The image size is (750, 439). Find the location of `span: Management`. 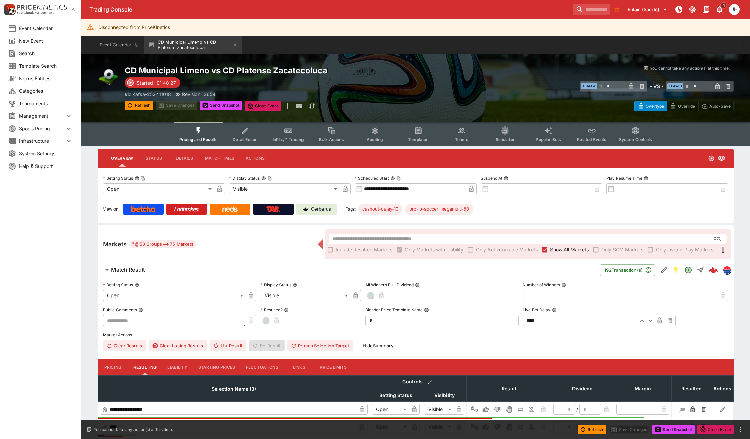

span: Management is located at coordinates (42, 116).